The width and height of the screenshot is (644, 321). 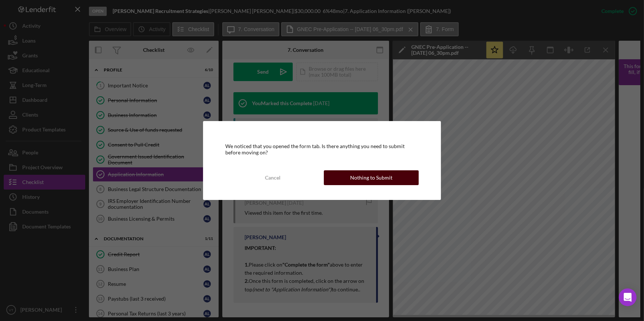 What do you see at coordinates (273, 178) in the screenshot?
I see `div: Cancel` at bounding box center [273, 178].